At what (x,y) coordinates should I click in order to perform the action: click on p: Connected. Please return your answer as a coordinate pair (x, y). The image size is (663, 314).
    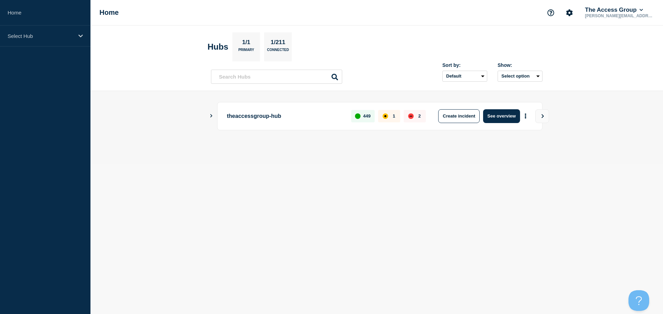
    Looking at the image, I should click on (277, 51).